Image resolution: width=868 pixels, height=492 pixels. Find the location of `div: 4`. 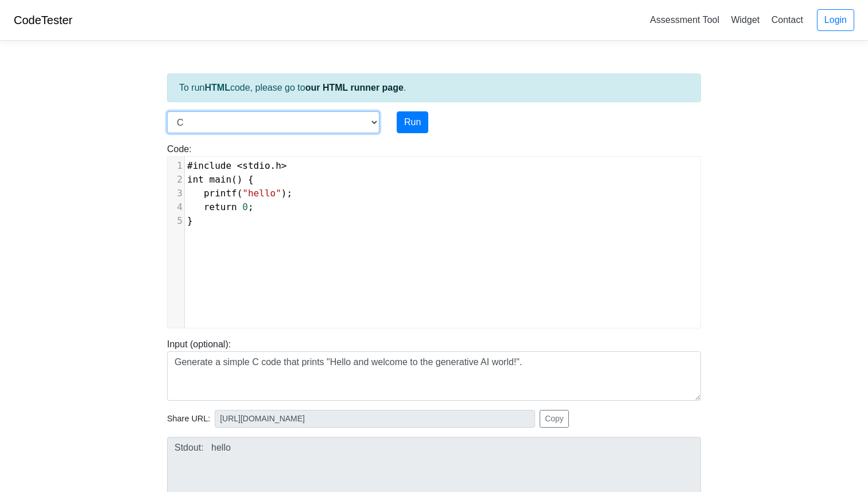

div: 4 is located at coordinates (176, 207).